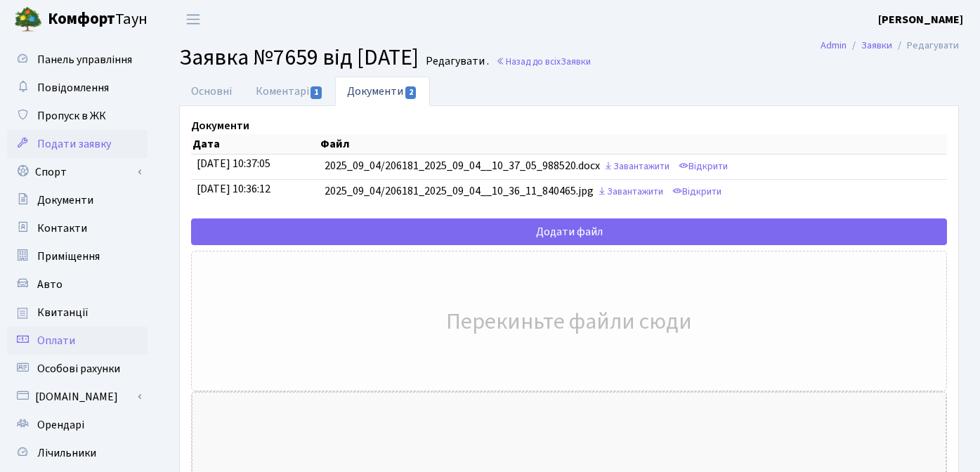 Image resolution: width=980 pixels, height=472 pixels. I want to click on span: Квитанції, so click(62, 312).